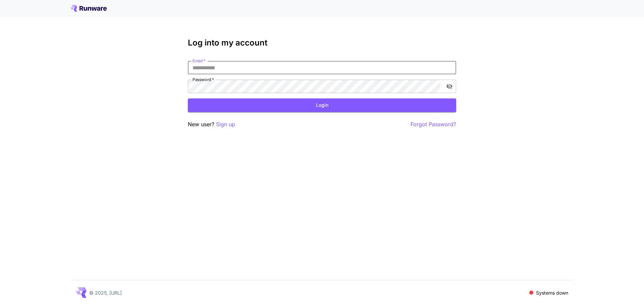 The width and height of the screenshot is (644, 305). I want to click on button: Login, so click(322, 105).